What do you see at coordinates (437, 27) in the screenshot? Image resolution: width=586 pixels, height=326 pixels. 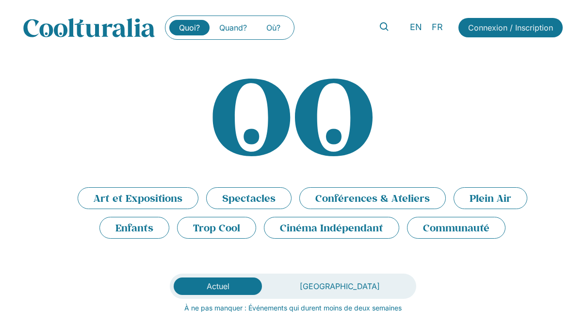 I see `a: FR` at bounding box center [437, 27].